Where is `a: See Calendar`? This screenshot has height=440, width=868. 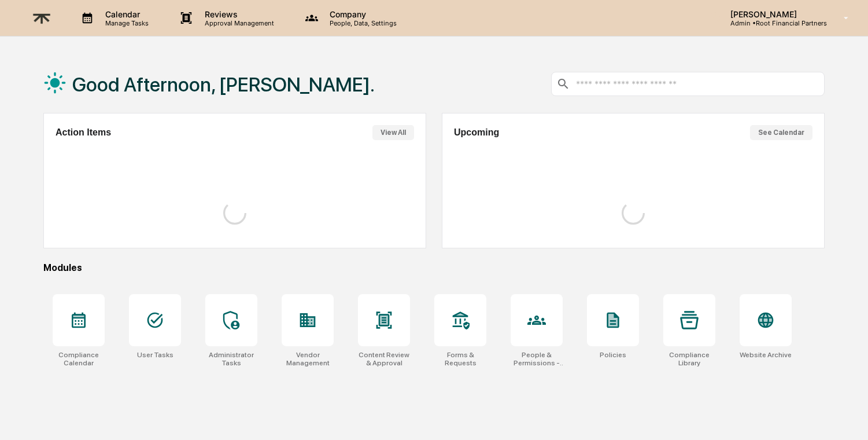 a: See Calendar is located at coordinates (782, 132).